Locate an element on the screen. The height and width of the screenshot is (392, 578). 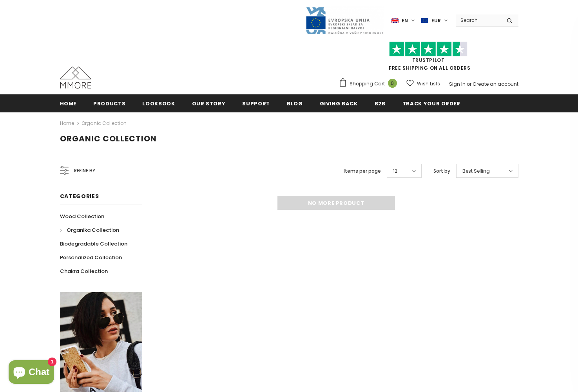
span: Track your order is located at coordinates (431, 104).